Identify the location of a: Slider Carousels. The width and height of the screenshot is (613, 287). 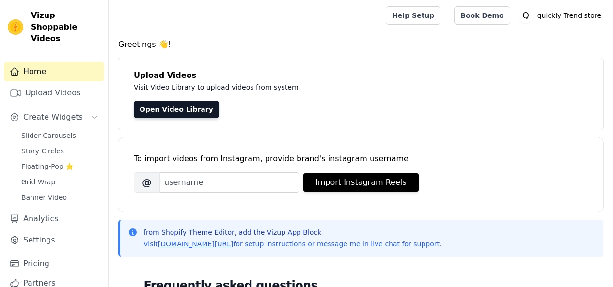
(60, 136).